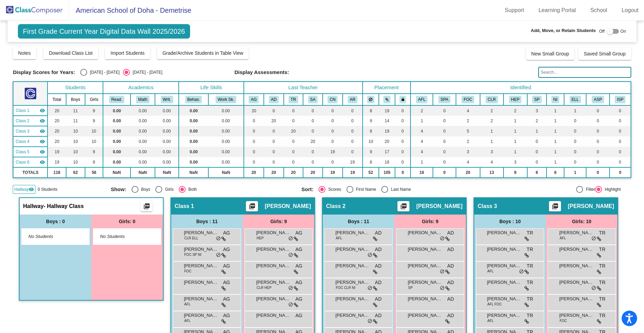 This screenshot has width=644, height=333. Describe the element at coordinates (226, 99) in the screenshot. I see `button: Work Sk.` at that location.